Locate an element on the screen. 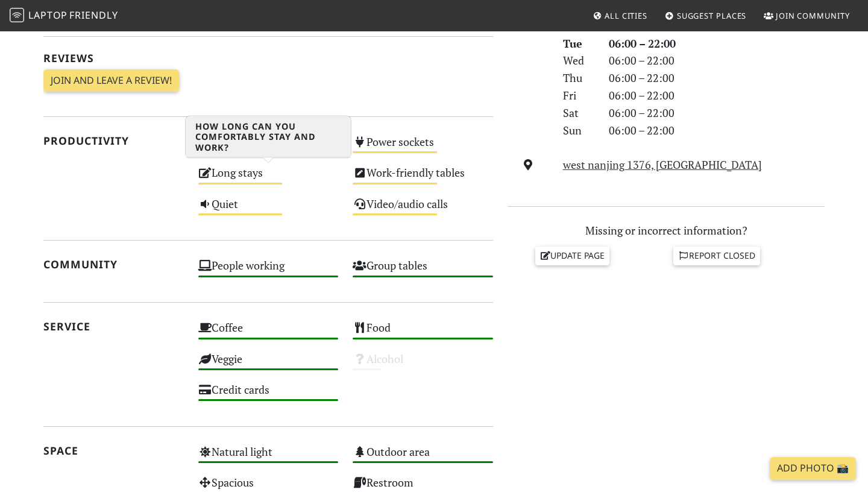 The image size is (868, 492). a: Join Community is located at coordinates (807, 16).